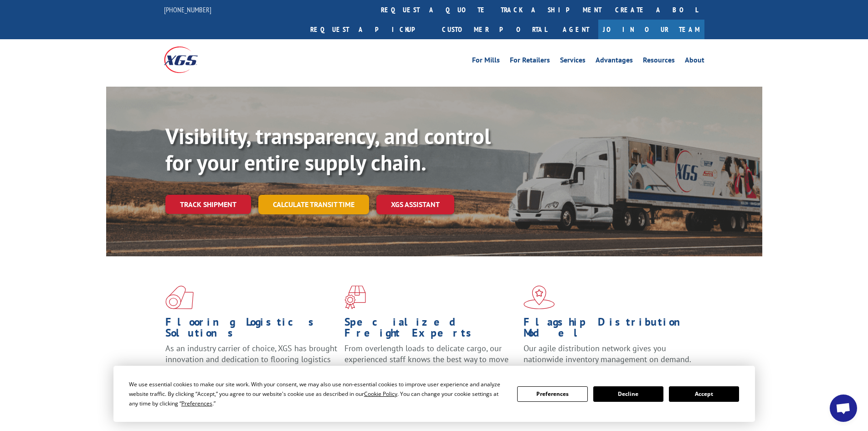 This screenshot has height=431, width=868. What do you see at coordinates (251, 359) in the screenshot?
I see `span: As an industry carrier of choice, XGS has brought innovation and dedication to flooring logistics...` at bounding box center [251, 359].